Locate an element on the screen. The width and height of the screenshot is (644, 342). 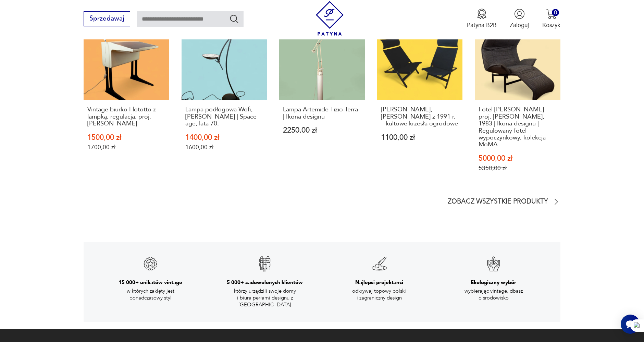
a: SaleKlasykFotel Cassina Veranda proj. Vico Magistretti, 1983 | Ikona designu | Regulowany fotel w... is located at coordinates (517, 101).